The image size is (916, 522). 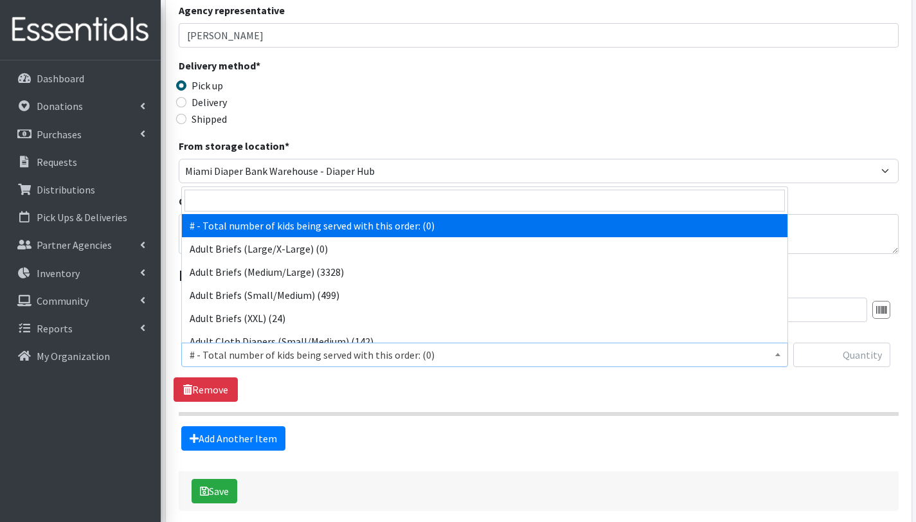 I want to click on a: Dashboard, so click(x=80, y=78).